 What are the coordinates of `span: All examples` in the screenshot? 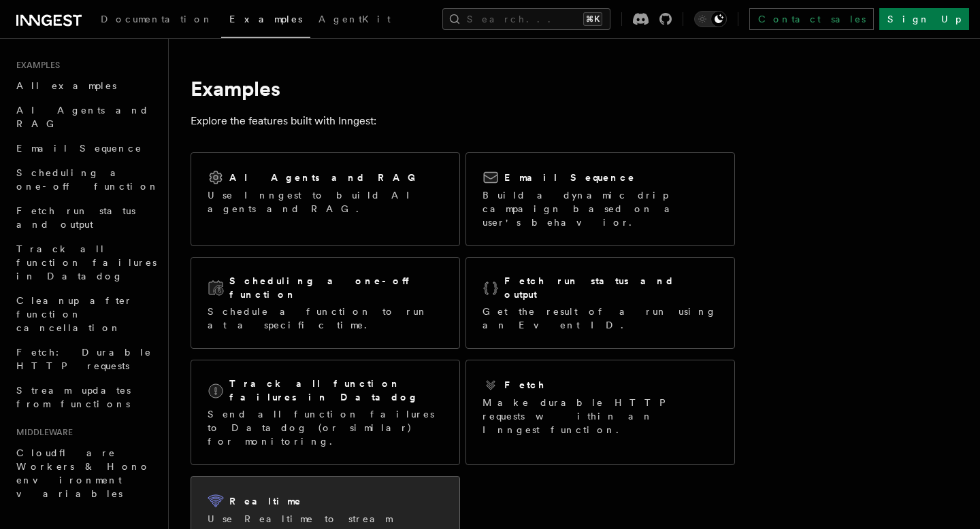 It's located at (66, 86).